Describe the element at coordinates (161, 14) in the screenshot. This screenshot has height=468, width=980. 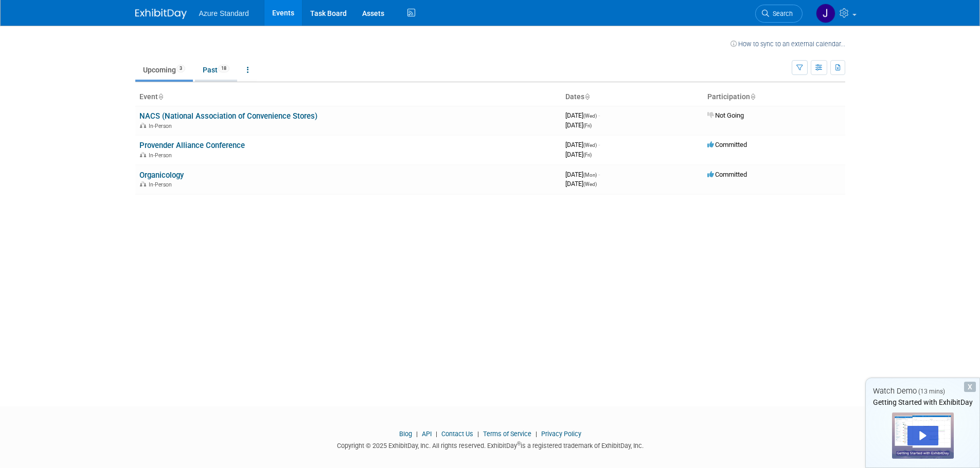
I see `img: ExhibitDay` at that location.